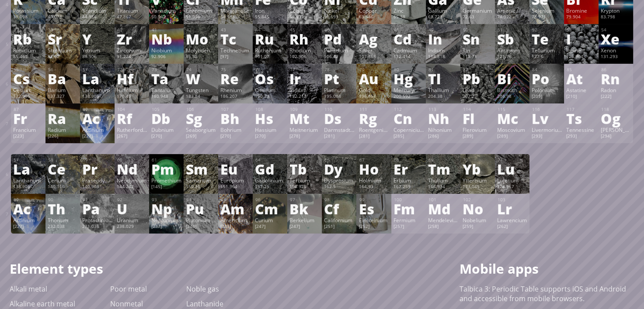  Describe the element at coordinates (546, 57) in the screenshot. I see `div: 127.6` at that location.